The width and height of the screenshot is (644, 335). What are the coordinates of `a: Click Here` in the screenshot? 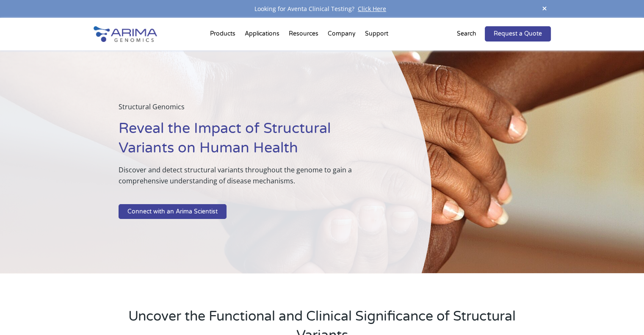 It's located at (372, 8).